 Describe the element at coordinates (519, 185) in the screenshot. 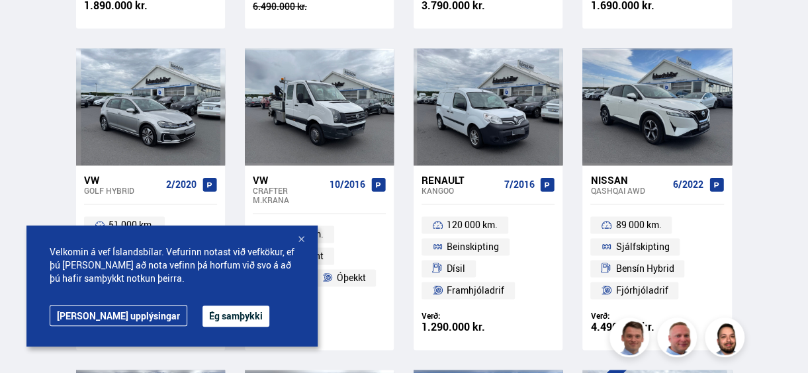

I see `span: 7/2016` at that location.